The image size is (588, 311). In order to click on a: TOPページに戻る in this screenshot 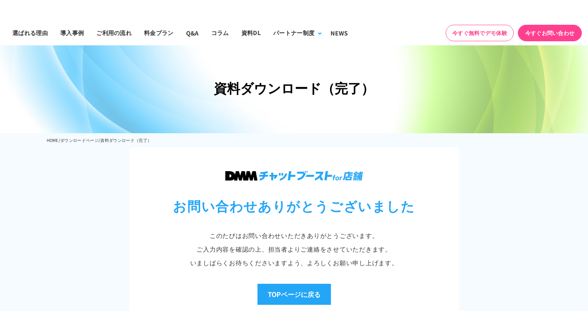, I will do `click(294, 294)`.